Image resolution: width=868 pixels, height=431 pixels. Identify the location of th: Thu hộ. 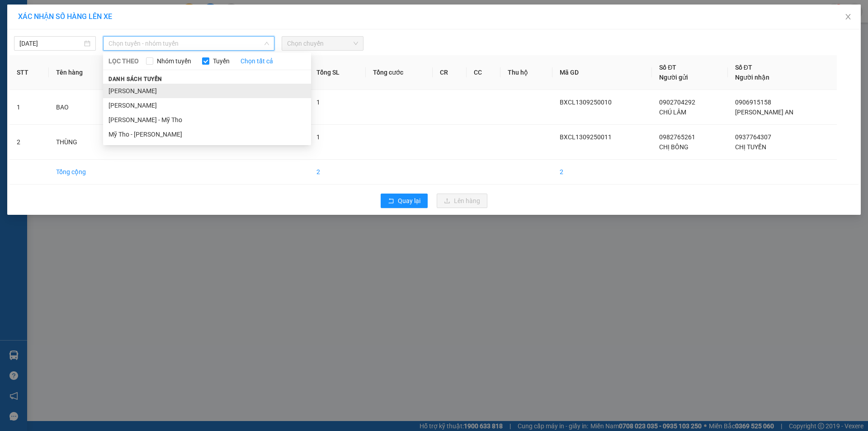
(526, 72).